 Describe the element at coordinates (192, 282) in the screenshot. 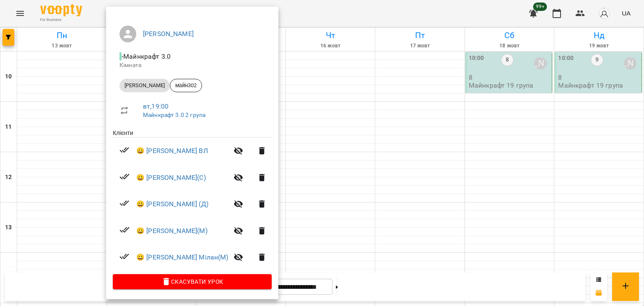

I see `span: Скасувати Урок` at that location.